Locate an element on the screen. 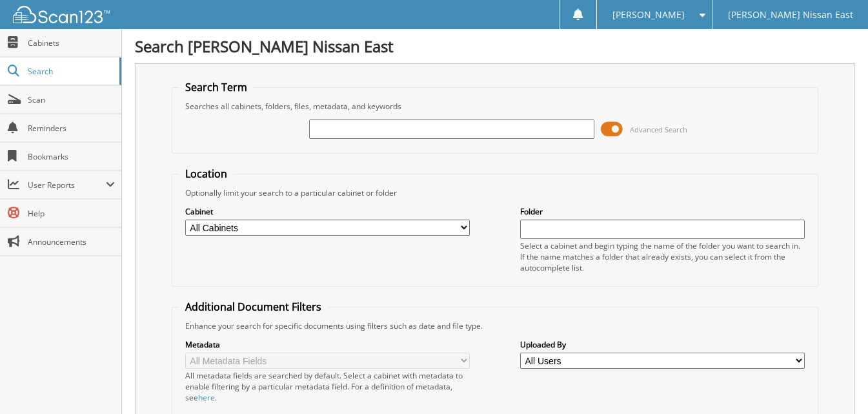 The width and height of the screenshot is (868, 414). span: Scan is located at coordinates (71, 100).